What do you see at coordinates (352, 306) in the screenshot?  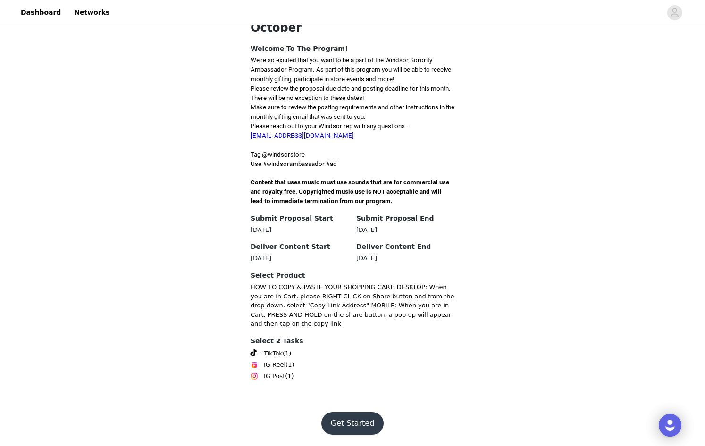 I see `p: HOW TO COPY & PASTE YOUR SHOPPING CART: DESKTOP: When you are in Cart, please RIGHT CLICK on Shar...` at bounding box center [352, 306].